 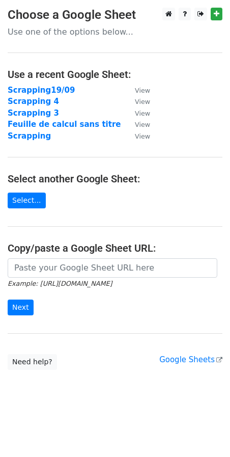 What do you see at coordinates (33, 113) in the screenshot?
I see `a: Scrapping 3` at bounding box center [33, 113].